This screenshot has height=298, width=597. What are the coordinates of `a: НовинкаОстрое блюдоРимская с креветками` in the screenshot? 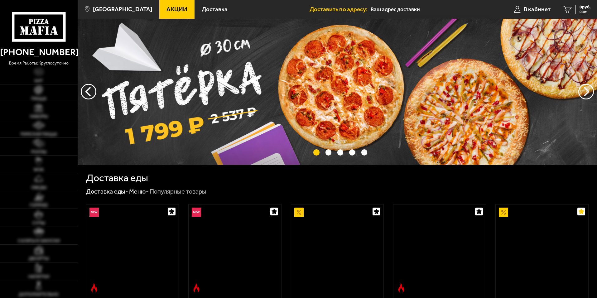 It's located at (133, 250).